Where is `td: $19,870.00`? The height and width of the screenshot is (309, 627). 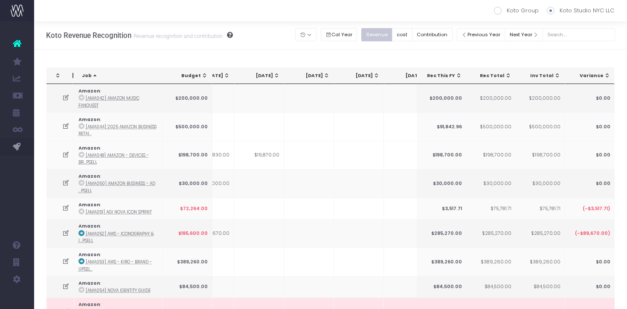
td: $19,870.00 is located at coordinates (259, 155).